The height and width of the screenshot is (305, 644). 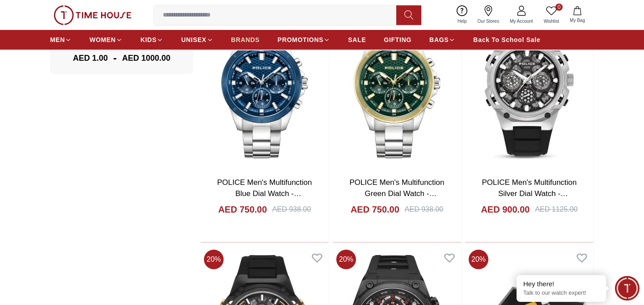 What do you see at coordinates (551, 15) in the screenshot?
I see `a: 0Wishlist` at bounding box center [551, 15].